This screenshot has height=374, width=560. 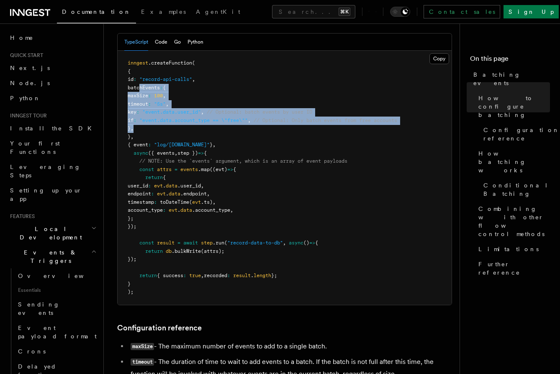 I want to click on span: (attrs);, so click(x=213, y=251).